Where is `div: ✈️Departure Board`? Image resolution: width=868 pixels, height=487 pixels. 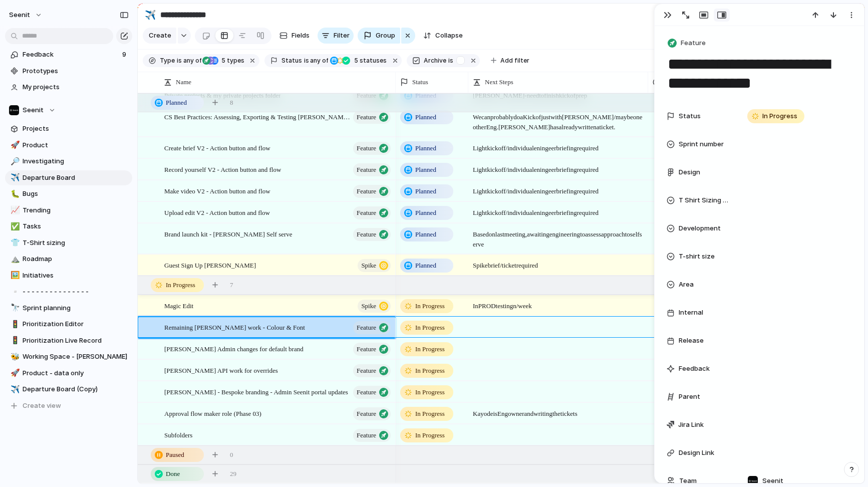
div: ✈️Departure Board is located at coordinates (68, 178).